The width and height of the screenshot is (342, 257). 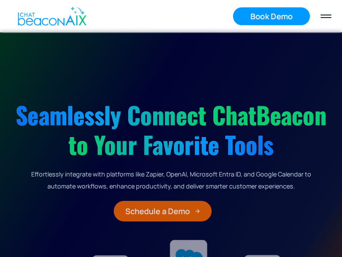 I want to click on div: Schedule a Demo, so click(x=157, y=211).